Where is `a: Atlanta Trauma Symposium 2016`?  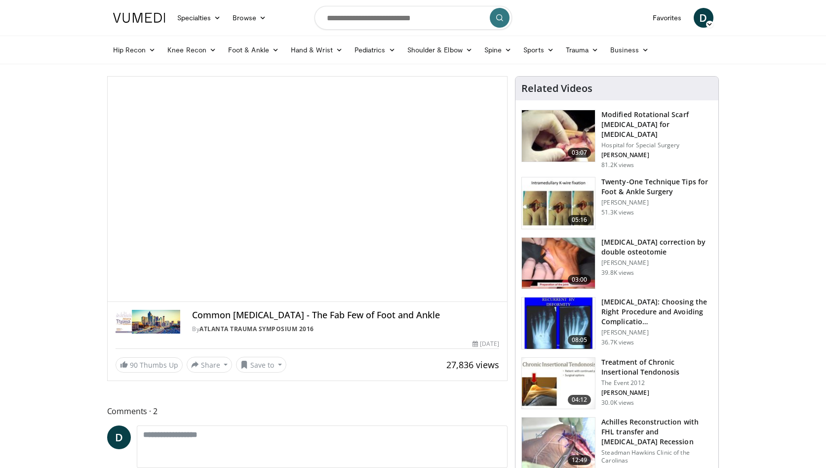
a: Atlanta Trauma Symposium 2016 is located at coordinates (257, 328).